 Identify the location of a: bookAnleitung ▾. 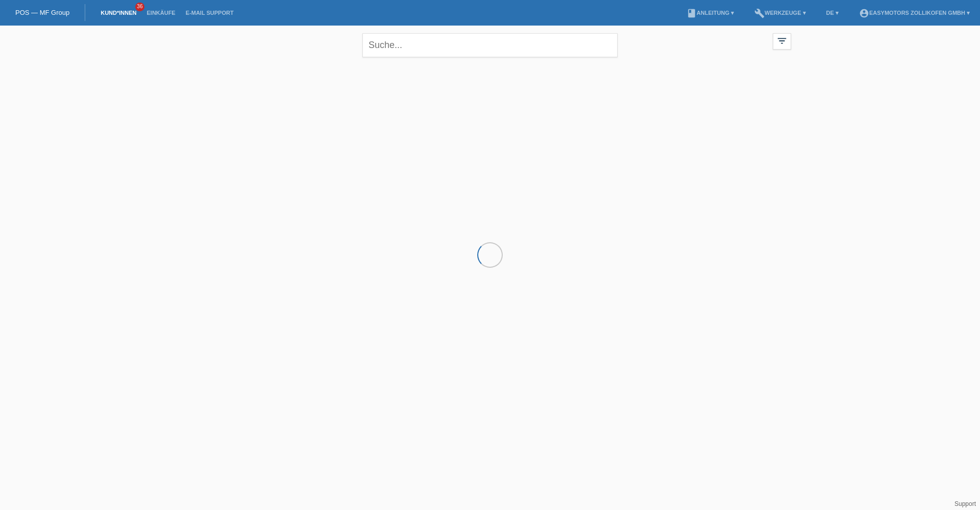
(710, 13).